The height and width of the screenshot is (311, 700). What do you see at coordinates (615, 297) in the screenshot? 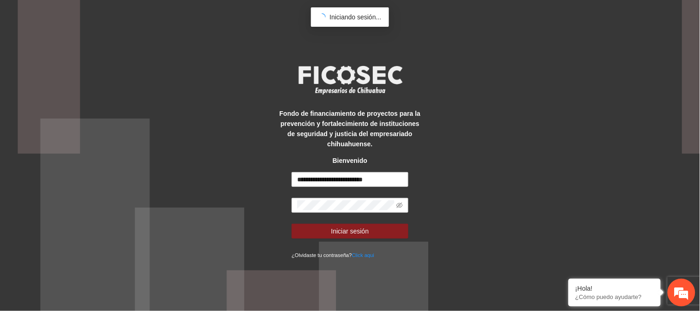
I see `p: ¿Cómo puedo ayudarte?` at bounding box center [615, 297].